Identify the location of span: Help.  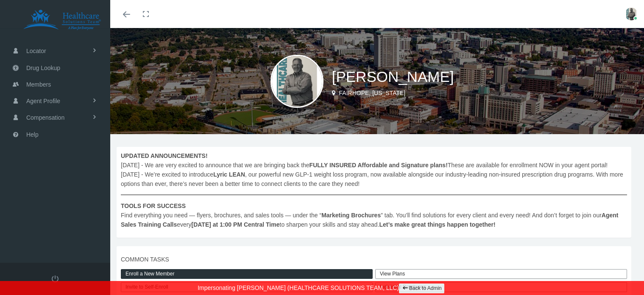
(33, 134).